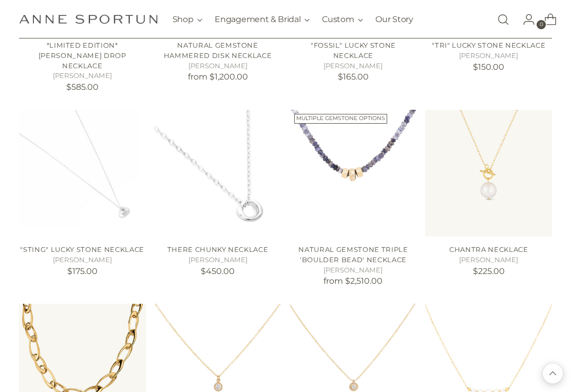 This screenshot has width=571, height=392. I want to click on p: from $1,200.00, so click(218, 77).